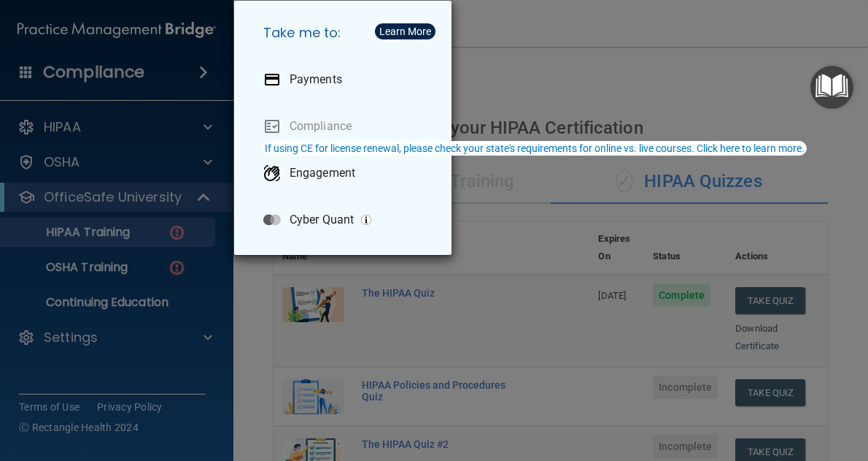  I want to click on a: Payments, so click(346, 79).